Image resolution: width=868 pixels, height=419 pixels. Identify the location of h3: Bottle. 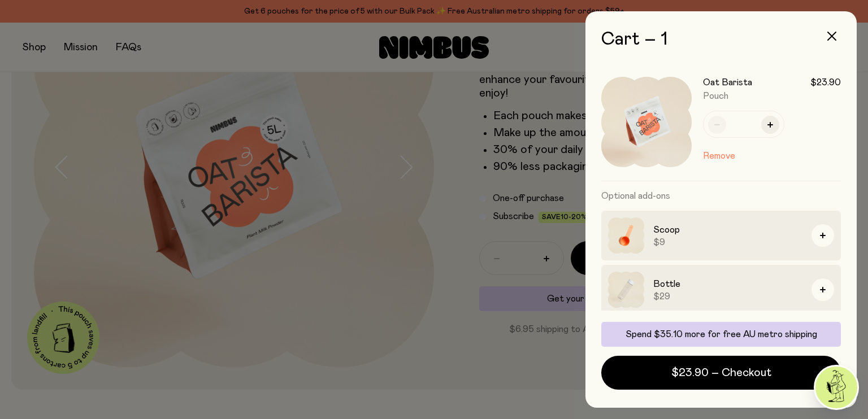
(728, 284).